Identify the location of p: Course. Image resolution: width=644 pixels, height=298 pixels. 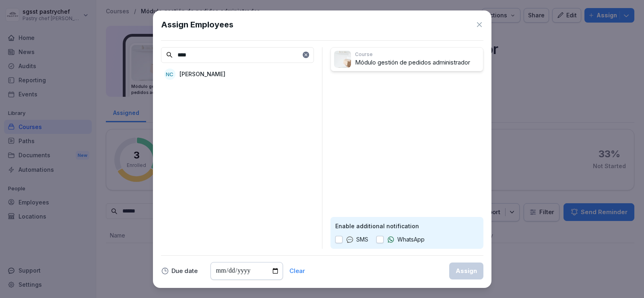
(417, 55).